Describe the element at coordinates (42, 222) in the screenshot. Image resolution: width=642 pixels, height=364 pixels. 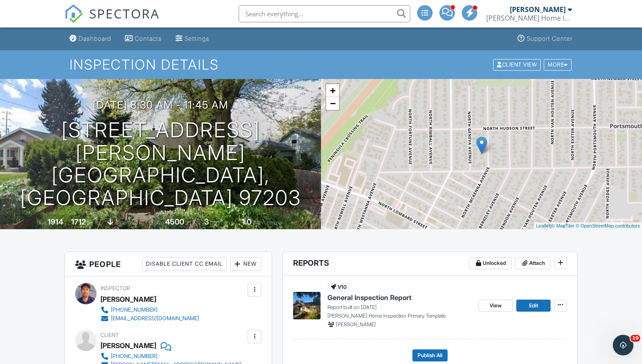
I see `span: Built` at that location.